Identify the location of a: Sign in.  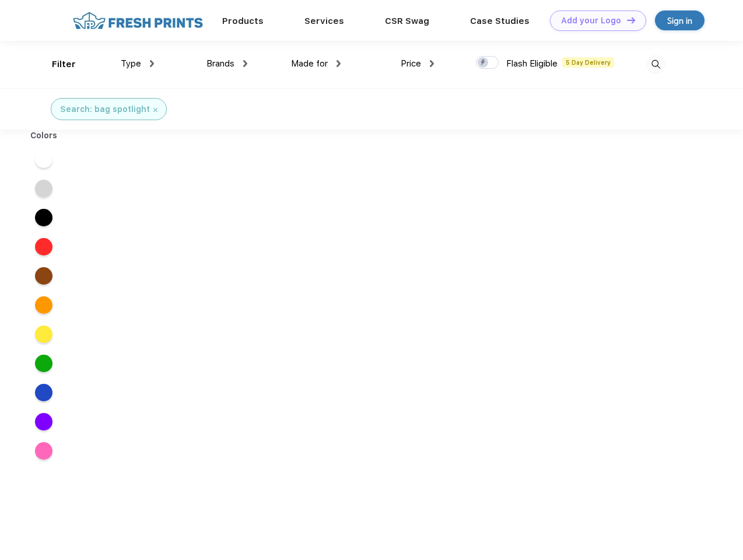
(680, 20).